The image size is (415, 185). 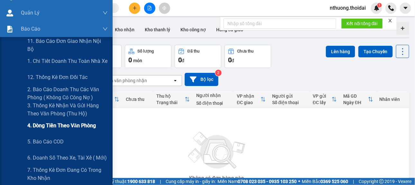 What do you see at coordinates (61, 125) in the screenshot?
I see `span: 4. Dòng tiền theo văn phòng` at bounding box center [61, 125].